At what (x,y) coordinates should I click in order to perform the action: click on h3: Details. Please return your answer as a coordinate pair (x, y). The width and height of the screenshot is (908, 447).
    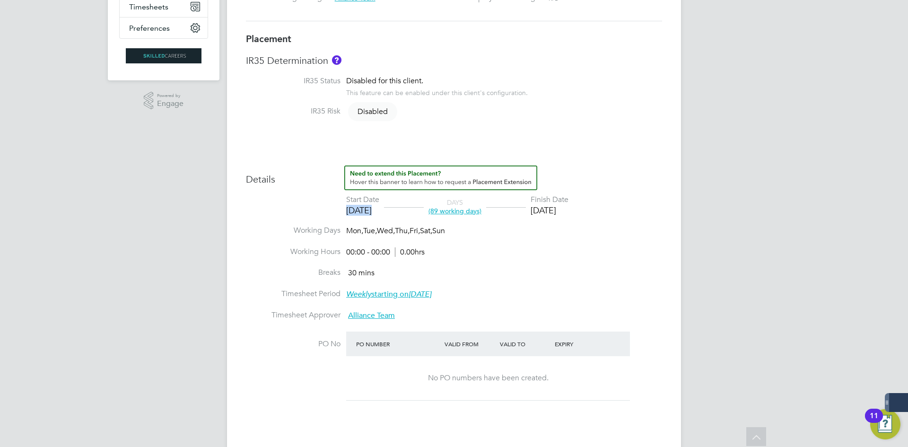
    Looking at the image, I should click on (454, 175).